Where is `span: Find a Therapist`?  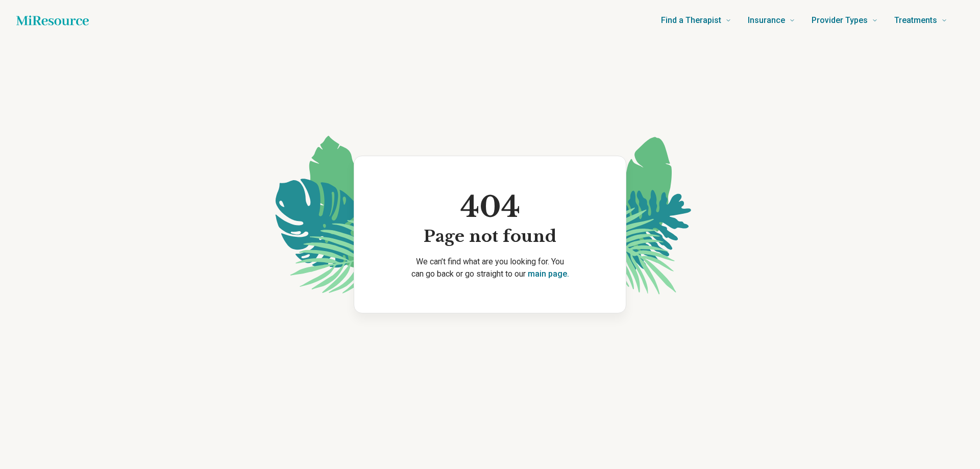
span: Find a Therapist is located at coordinates (691, 21).